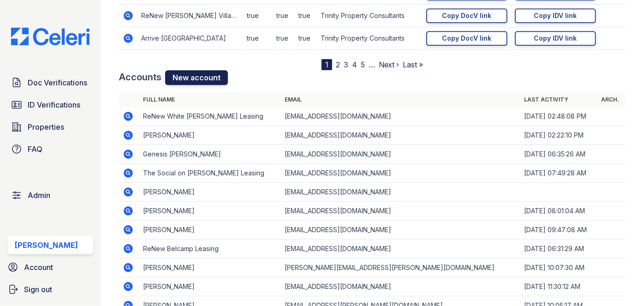 This screenshot has height=306, width=644. What do you see at coordinates (38, 289) in the screenshot?
I see `span: Sign out` at bounding box center [38, 289].